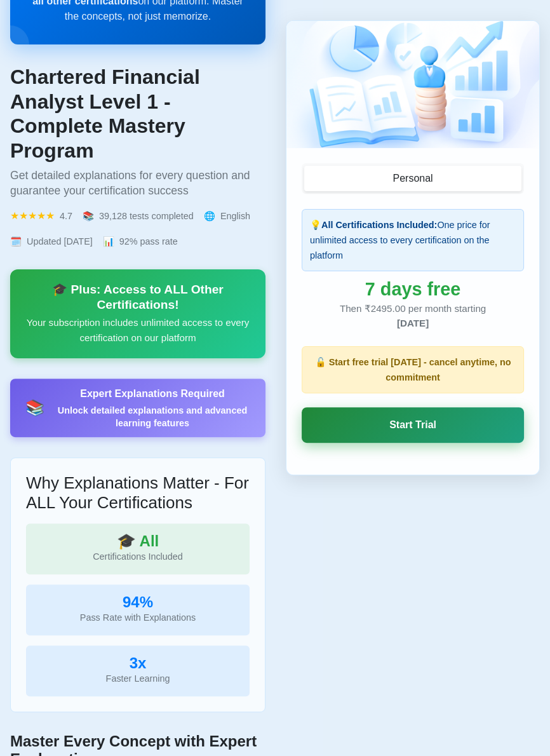 Image resolution: width=550 pixels, height=756 pixels. I want to click on div: Expert Explanations Required, so click(152, 394).